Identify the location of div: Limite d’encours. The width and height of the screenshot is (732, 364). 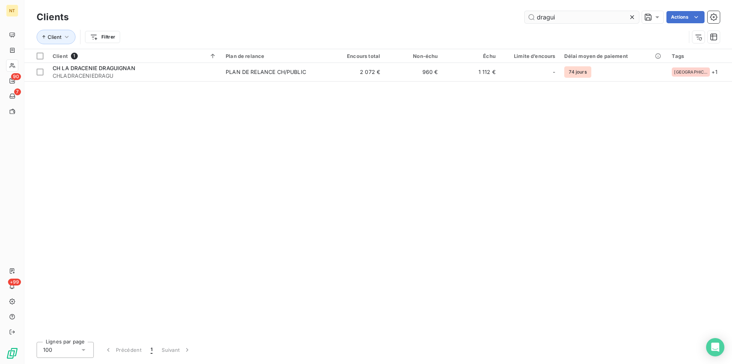
(530, 56).